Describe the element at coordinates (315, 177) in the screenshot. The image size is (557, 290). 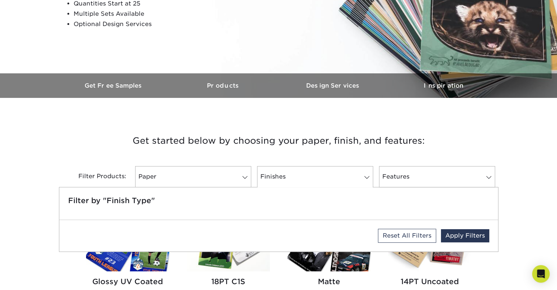
I see `a: Finishes` at that location.